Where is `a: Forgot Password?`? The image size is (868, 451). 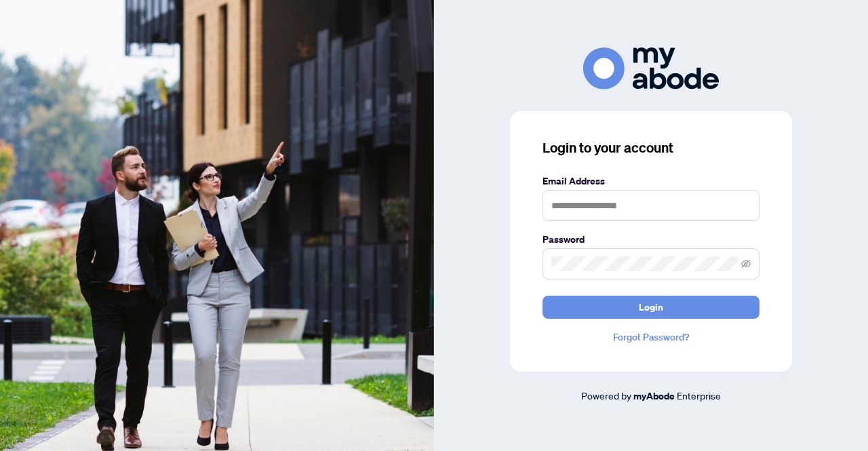 a: Forgot Password? is located at coordinates (651, 337).